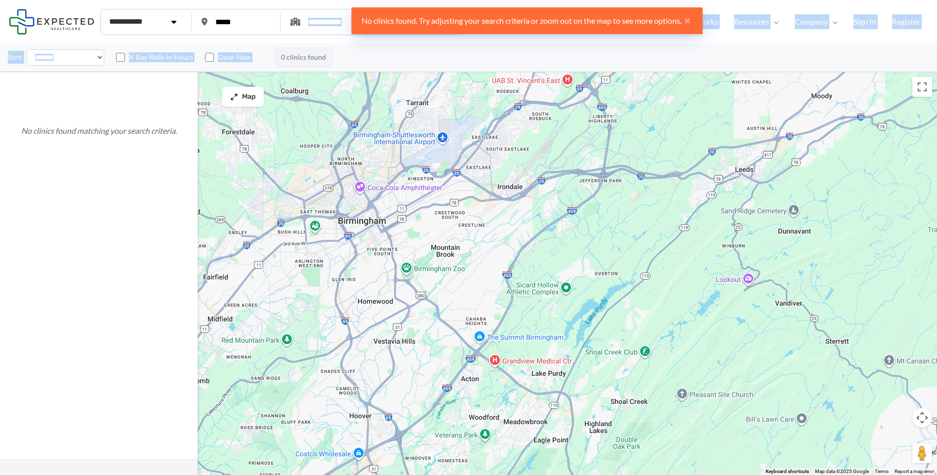 Image resolution: width=937 pixels, height=475 pixels. I want to click on img: Maximize, so click(234, 97).